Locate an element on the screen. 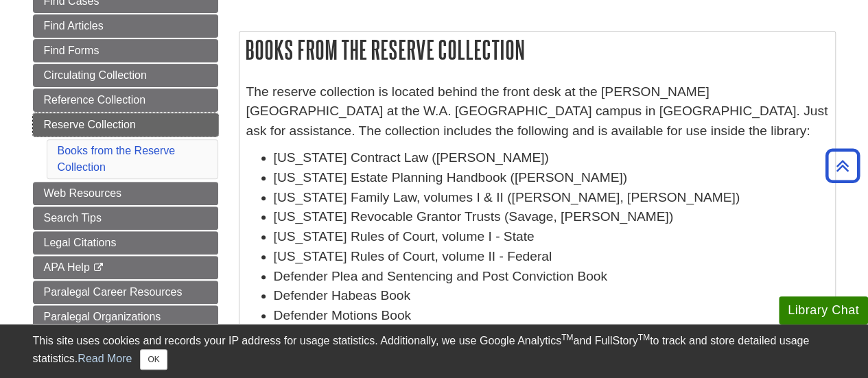  i: This link opens in a new window is located at coordinates (98, 268).